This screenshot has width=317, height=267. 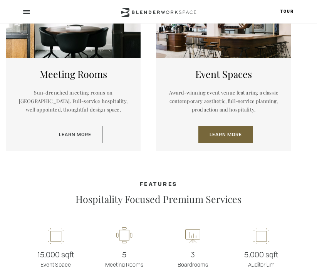 I want to click on span: 5, so click(x=124, y=254).